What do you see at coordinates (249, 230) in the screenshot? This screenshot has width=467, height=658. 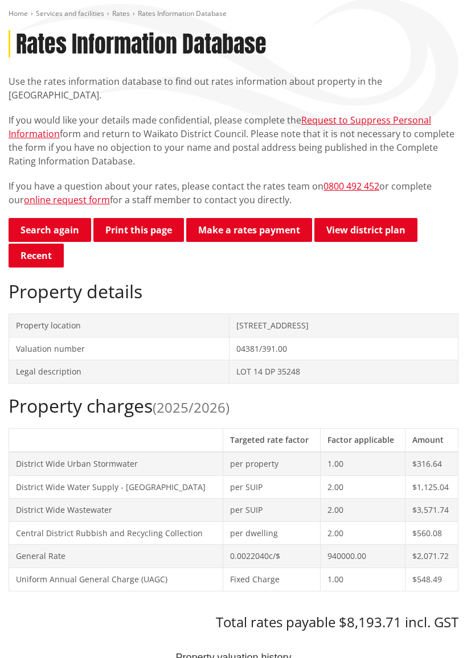 I see `a: Make a rates payment` at bounding box center [249, 230].